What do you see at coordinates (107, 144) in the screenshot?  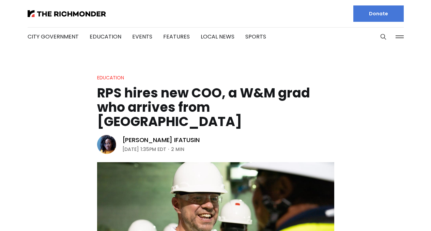 I see `img: Victoria A. Ifatusin` at bounding box center [107, 144].